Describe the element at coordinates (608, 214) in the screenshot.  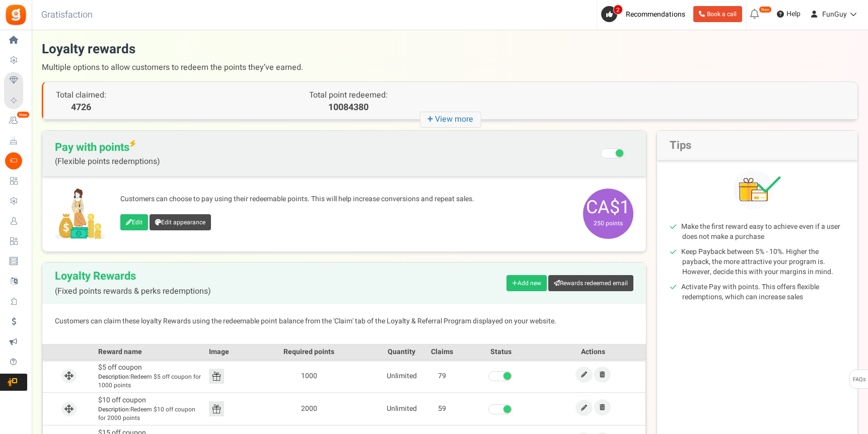
I see `span: CA$1` at that location.